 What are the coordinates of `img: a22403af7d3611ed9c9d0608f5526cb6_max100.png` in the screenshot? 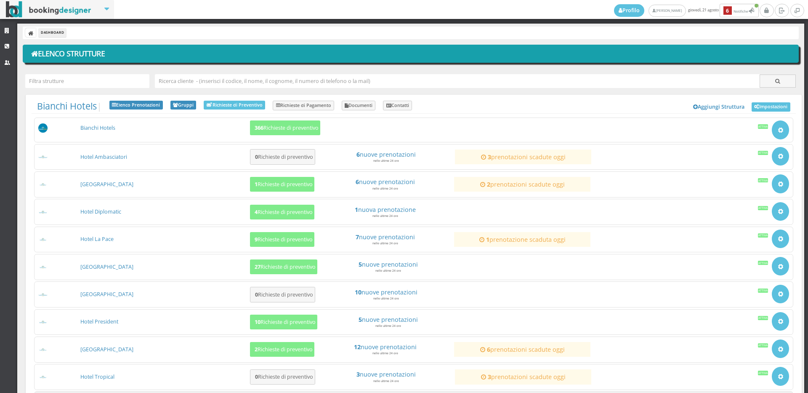 It's located at (43, 157).